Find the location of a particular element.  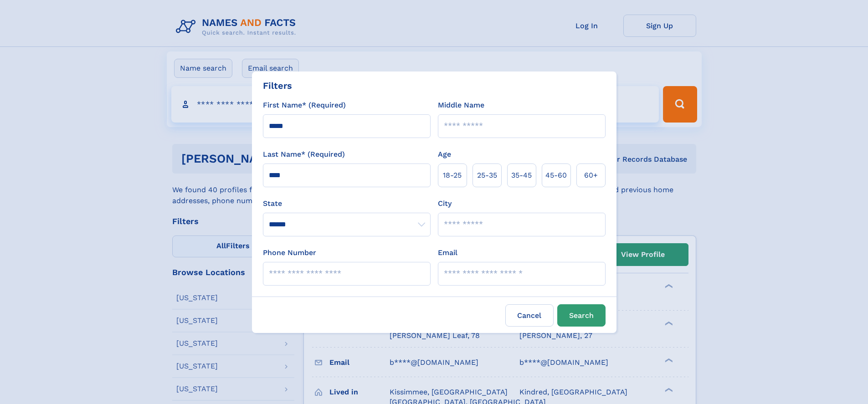

label: Cancel is located at coordinates (530, 315).